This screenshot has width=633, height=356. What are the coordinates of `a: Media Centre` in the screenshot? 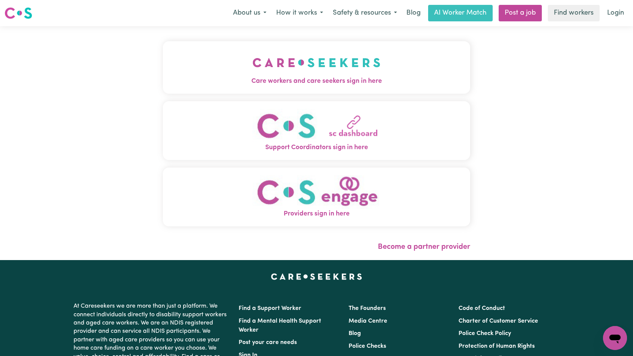 It's located at (368, 321).